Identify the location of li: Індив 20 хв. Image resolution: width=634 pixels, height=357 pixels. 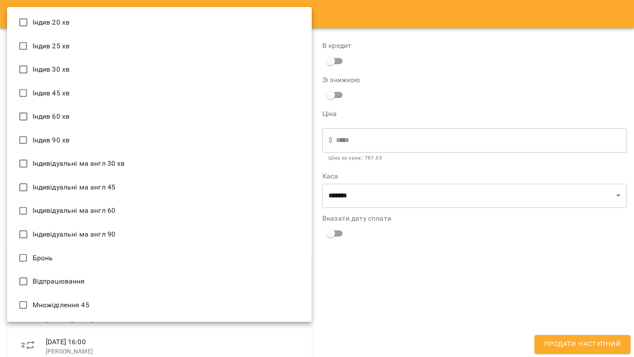
(159, 22).